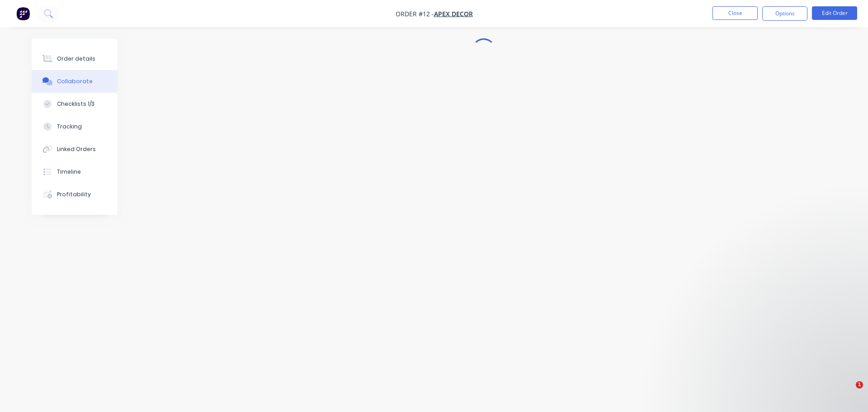  I want to click on button: Edit Order, so click(835, 13).